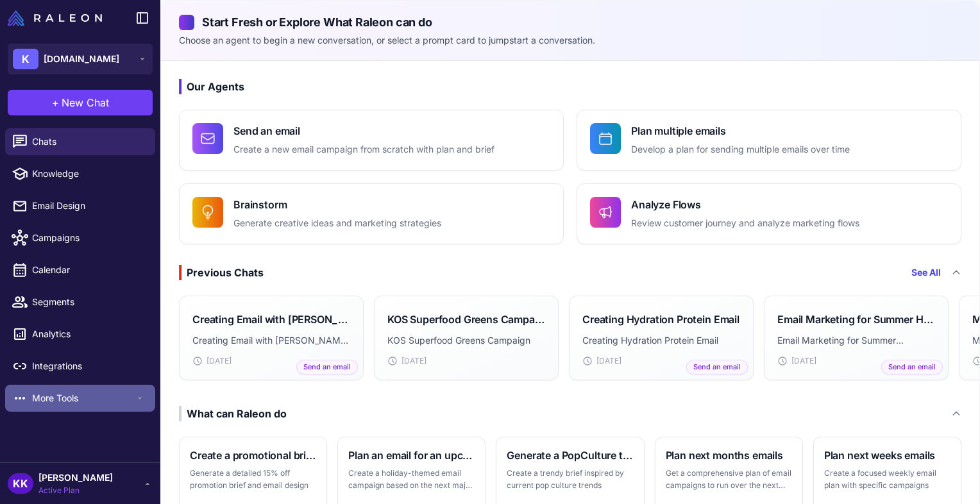  Describe the element at coordinates (887, 455) in the screenshot. I see `h3: Plan next weeks emails` at that location.